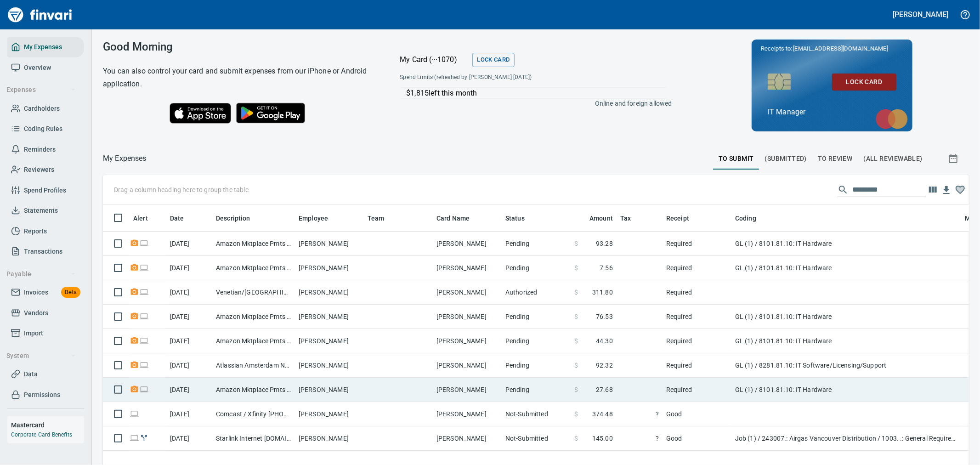 The image size is (980, 465). What do you see at coordinates (144, 438) in the screenshot?
I see `span: Split transaction` at bounding box center [144, 438].